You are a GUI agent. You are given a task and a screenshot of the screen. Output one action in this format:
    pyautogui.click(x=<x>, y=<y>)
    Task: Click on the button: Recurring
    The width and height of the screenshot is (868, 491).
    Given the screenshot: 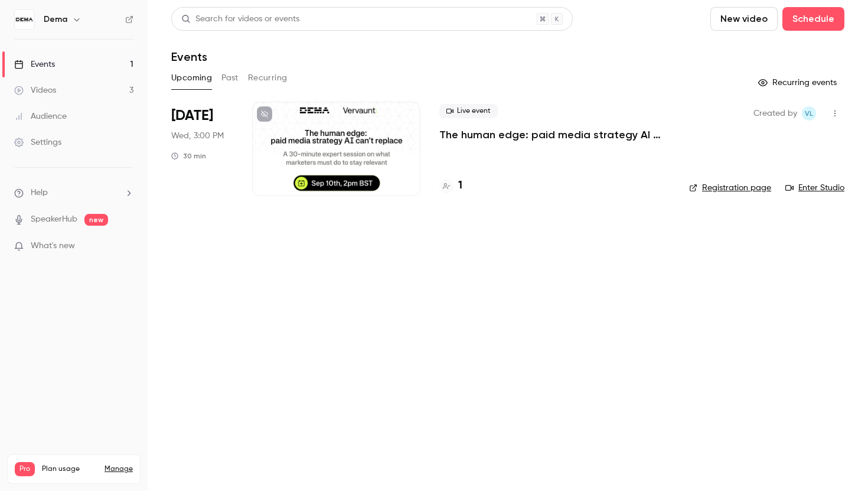 What is the action you would take?
    pyautogui.click(x=267, y=78)
    